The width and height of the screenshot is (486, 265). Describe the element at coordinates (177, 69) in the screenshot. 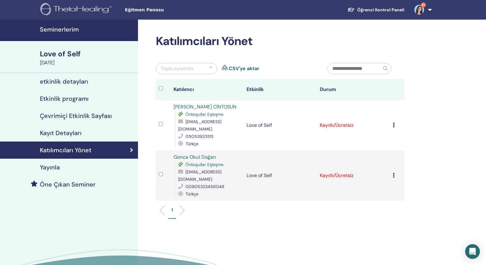

I see `div: Toplu eylemler` at that location.